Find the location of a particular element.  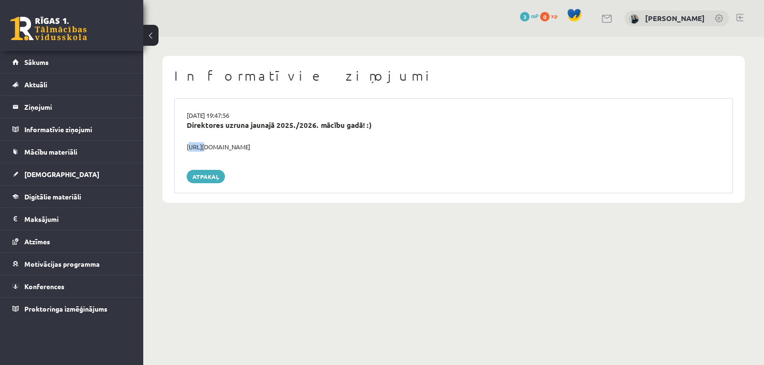

a: Konferences is located at coordinates (72, 286).